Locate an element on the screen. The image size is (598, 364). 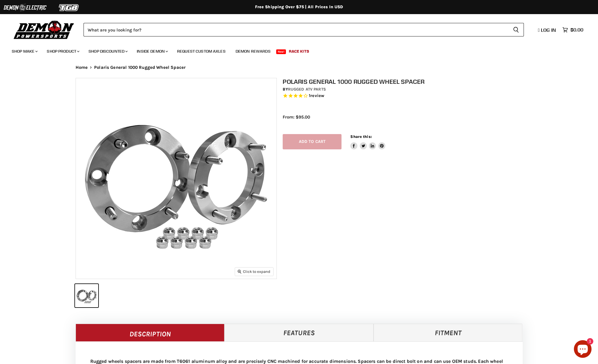
a: Shop Make is located at coordinates (24, 51).